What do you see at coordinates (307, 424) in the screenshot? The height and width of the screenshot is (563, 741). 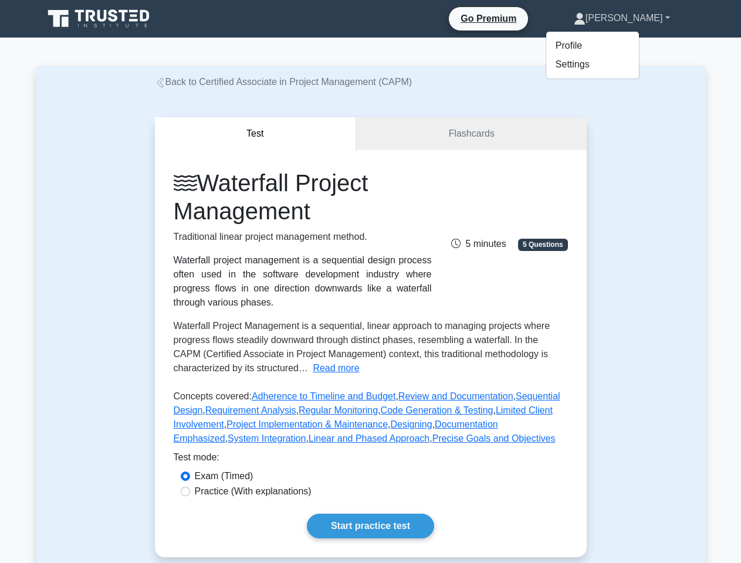 I see `a: Project Implementation & Maintenance` at bounding box center [307, 424].